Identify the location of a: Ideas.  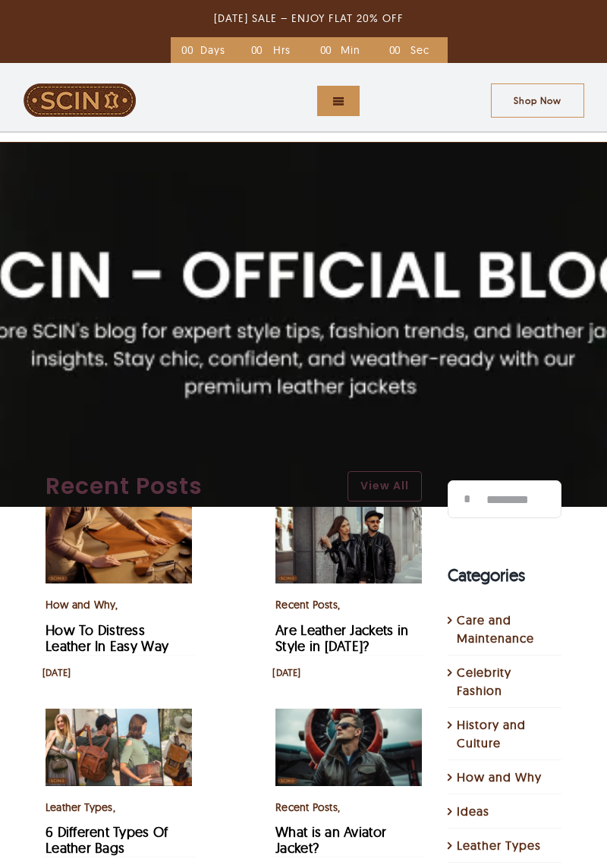
(505, 811).